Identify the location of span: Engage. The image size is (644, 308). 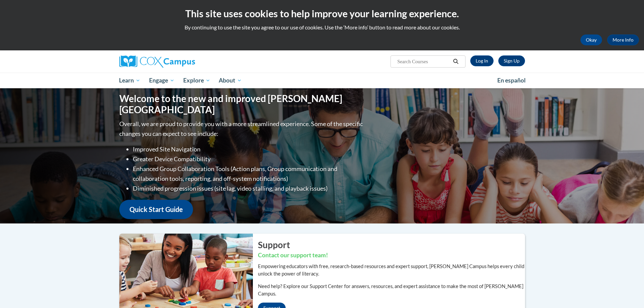
(162, 80).